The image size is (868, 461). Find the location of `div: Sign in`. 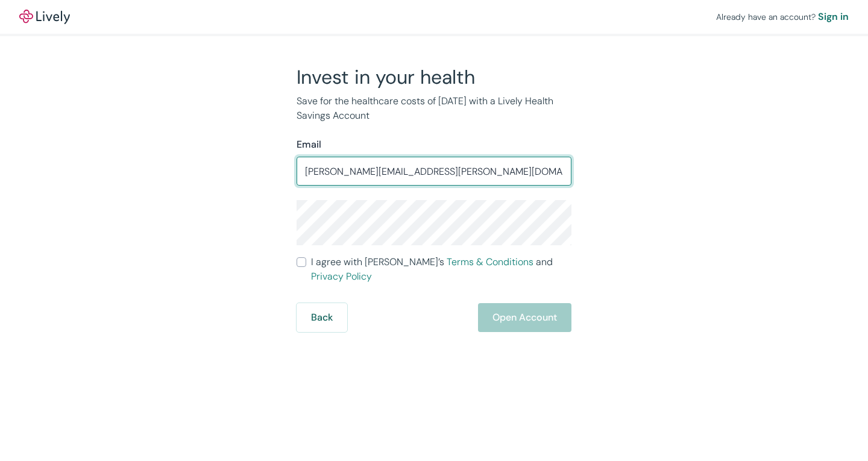

div: Sign in is located at coordinates (833, 17).